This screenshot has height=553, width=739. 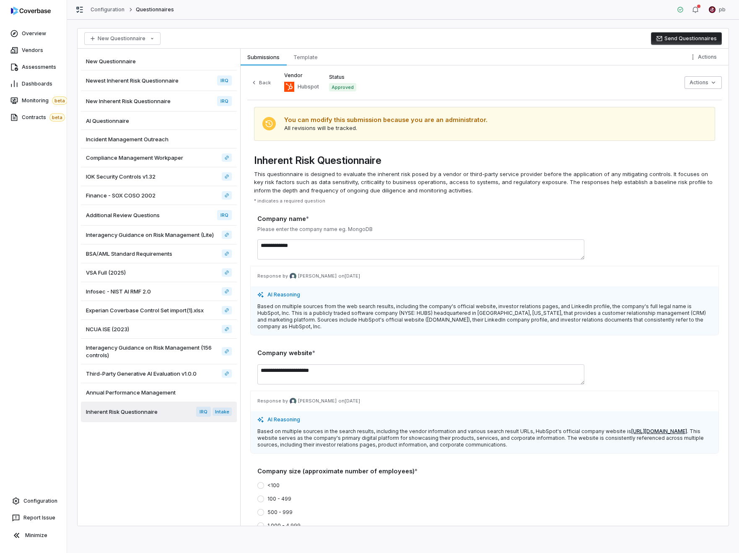 I want to click on span: Interagency Guidance on Risk Management (156 controls), so click(x=152, y=351).